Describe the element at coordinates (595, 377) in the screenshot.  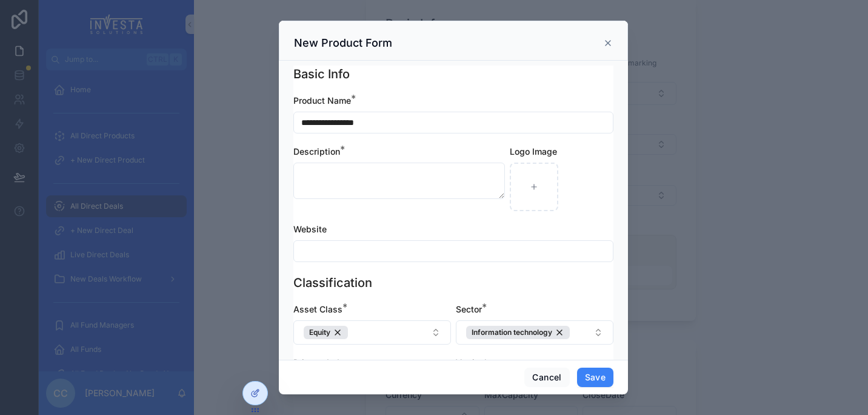
I see `button: Save` at that location.